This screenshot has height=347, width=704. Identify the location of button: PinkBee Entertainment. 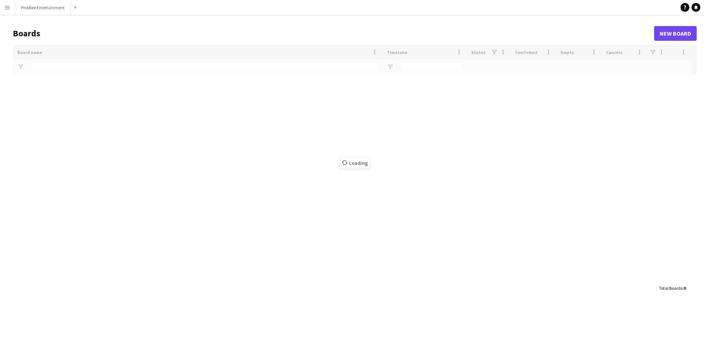
(43, 7).